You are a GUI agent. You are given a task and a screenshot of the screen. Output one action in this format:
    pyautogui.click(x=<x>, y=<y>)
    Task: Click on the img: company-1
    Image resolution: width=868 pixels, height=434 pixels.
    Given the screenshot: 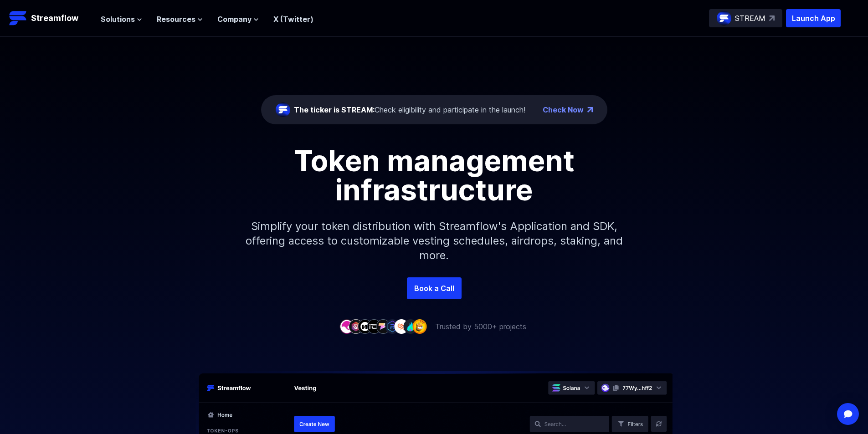 What is the action you would take?
    pyautogui.click(x=347, y=326)
    